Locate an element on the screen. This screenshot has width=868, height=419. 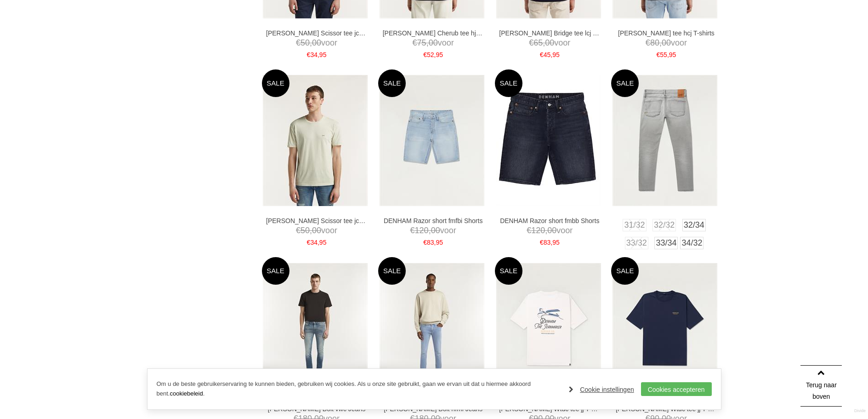
span: 75 is located at coordinates (422, 42).